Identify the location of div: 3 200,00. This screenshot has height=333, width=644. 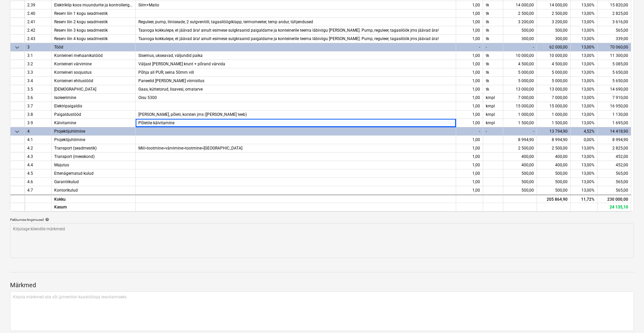
(520, 22).